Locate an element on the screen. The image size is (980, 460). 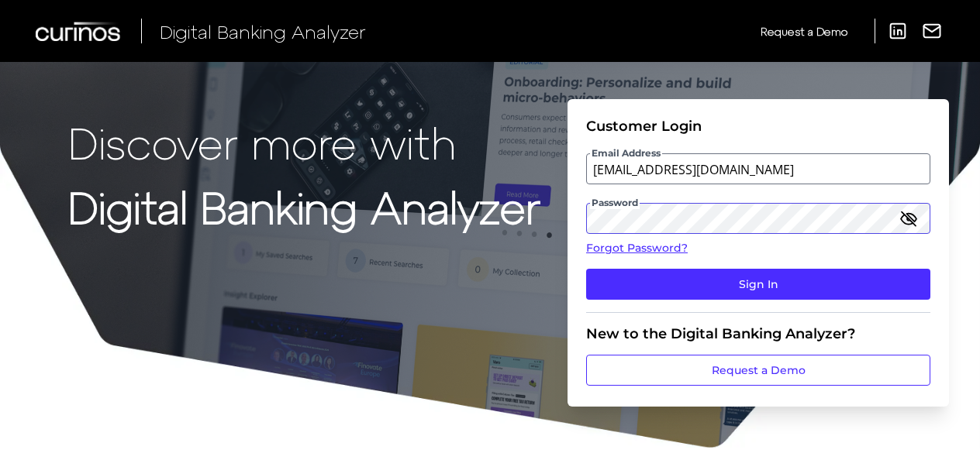
strong: Digital Banking Analyzer is located at coordinates (304, 206).